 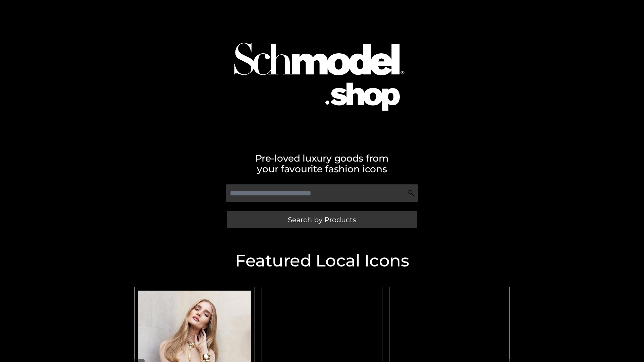 I want to click on img: Search Icon, so click(x=411, y=193).